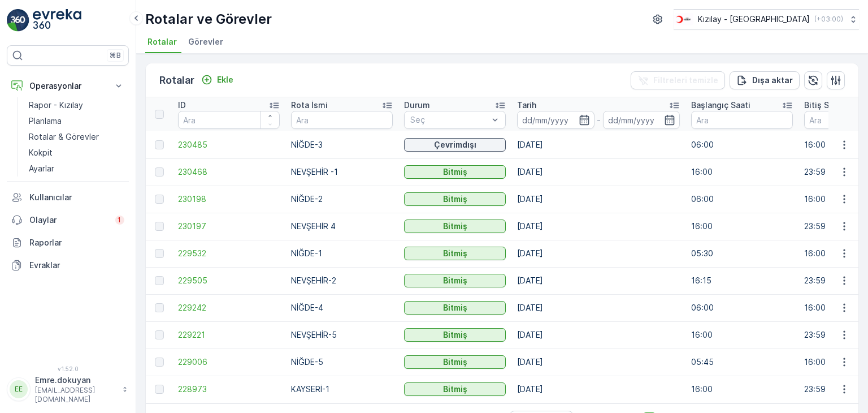 The image size is (868, 413). What do you see at coordinates (417, 105) in the screenshot?
I see `p: Durum` at bounding box center [417, 105].